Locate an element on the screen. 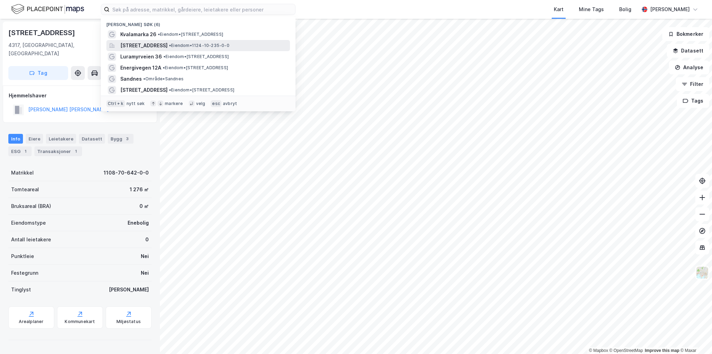 This screenshot has height=354, width=712. button: Datasett is located at coordinates (688, 51).